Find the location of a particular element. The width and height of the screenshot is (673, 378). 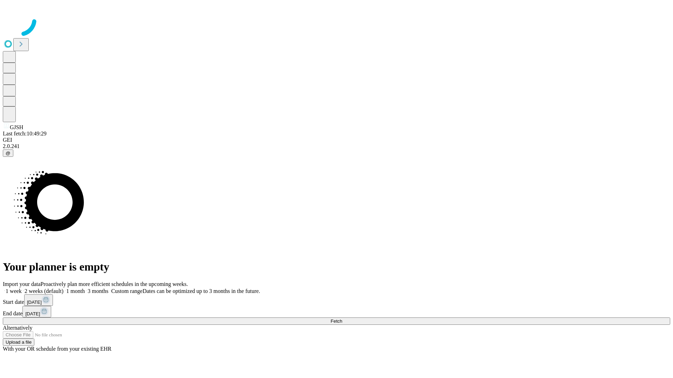

button: Fetch is located at coordinates (336, 321).